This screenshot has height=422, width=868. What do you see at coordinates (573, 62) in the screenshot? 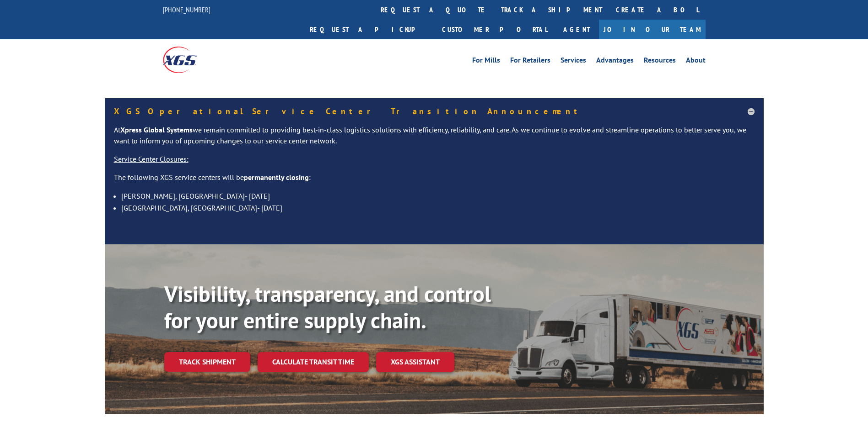
I see `a: Services` at bounding box center [573, 62].